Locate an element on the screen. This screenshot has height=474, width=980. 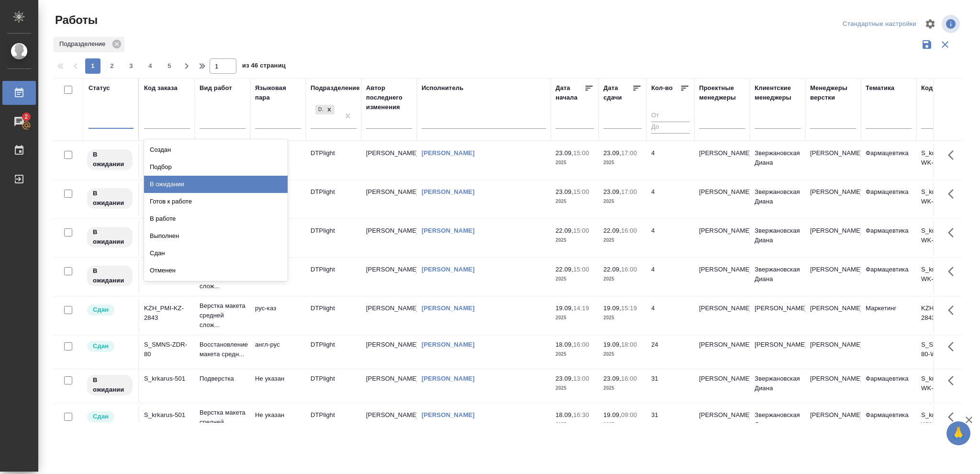
div: Создан is located at coordinates (216, 150).